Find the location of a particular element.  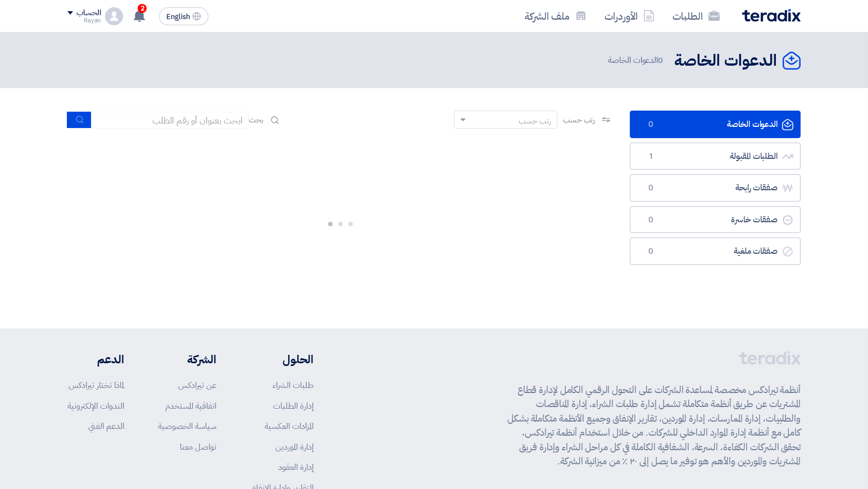

a: الدعوات الخاصة0 is located at coordinates (715, 124).